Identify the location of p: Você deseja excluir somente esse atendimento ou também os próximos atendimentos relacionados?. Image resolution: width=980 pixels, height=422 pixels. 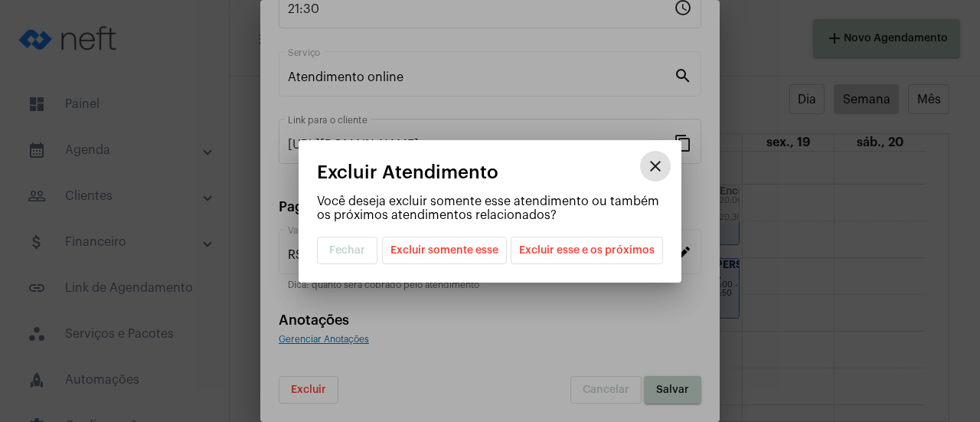
(490, 208).